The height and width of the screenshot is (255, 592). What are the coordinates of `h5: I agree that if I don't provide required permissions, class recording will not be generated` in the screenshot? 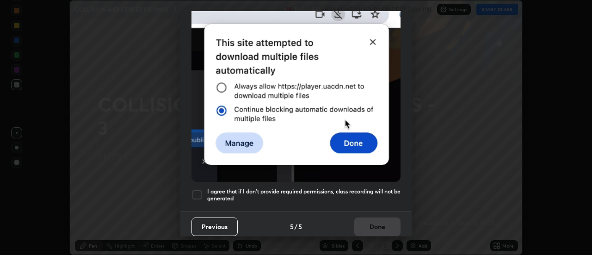 It's located at (304, 195).